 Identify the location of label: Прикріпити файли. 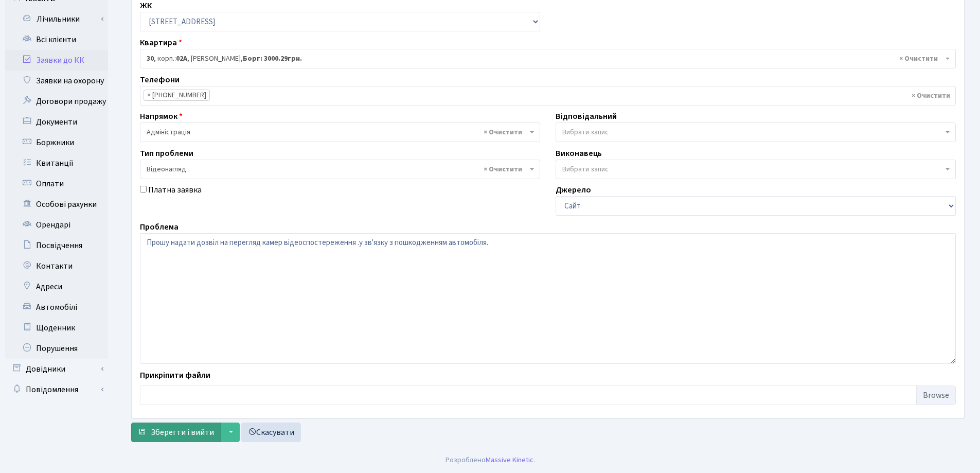
(175, 376).